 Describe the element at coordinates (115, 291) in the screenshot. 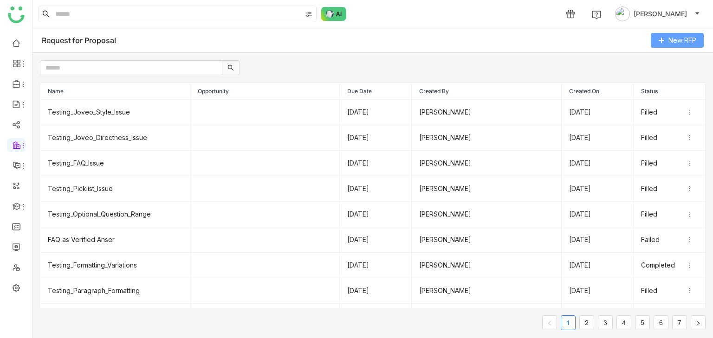

I see `td: Testing_Paragraph_Formatting` at that location.